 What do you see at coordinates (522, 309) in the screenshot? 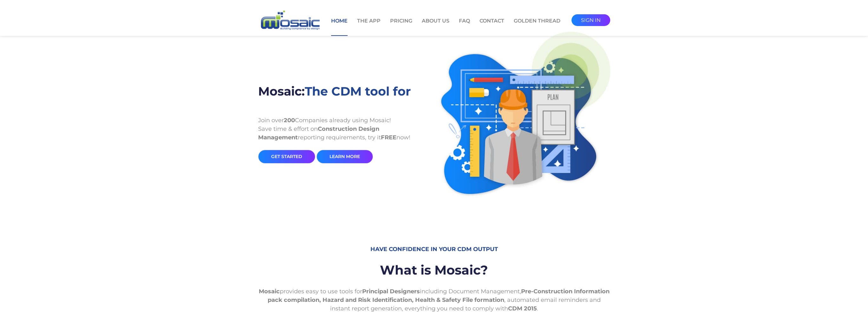
I see `strong: CDM 2015` at bounding box center [522, 309].